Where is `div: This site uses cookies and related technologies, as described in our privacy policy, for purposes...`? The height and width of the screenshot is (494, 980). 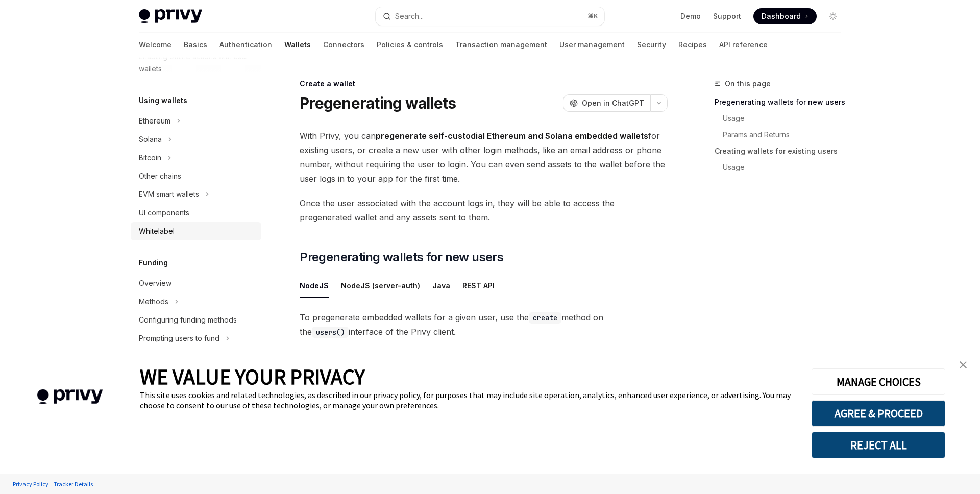
div: This site uses cookies and related technologies, as described in our privacy policy, for purposes... is located at coordinates (468, 400).